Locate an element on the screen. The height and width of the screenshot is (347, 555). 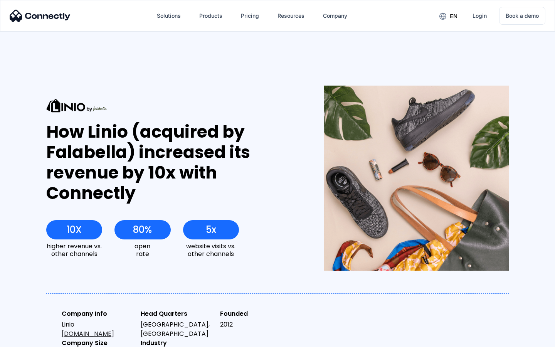
div: Login is located at coordinates (480, 16).